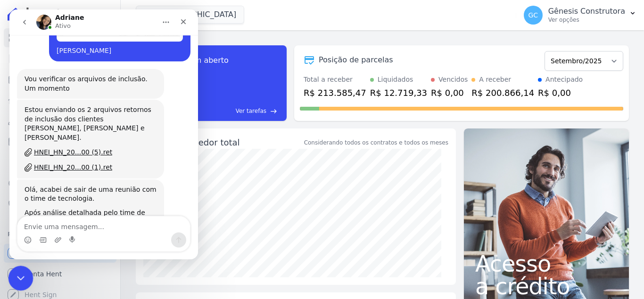 This screenshot has height=299, width=644. What do you see at coordinates (157, 13) in the screenshot?
I see `button: Início` at bounding box center [157, 13].